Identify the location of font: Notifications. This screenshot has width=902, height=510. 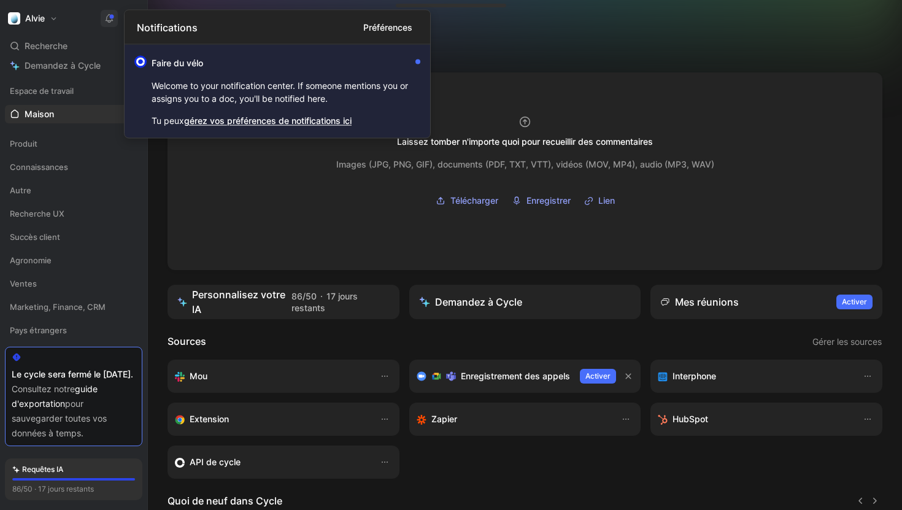
(167, 27).